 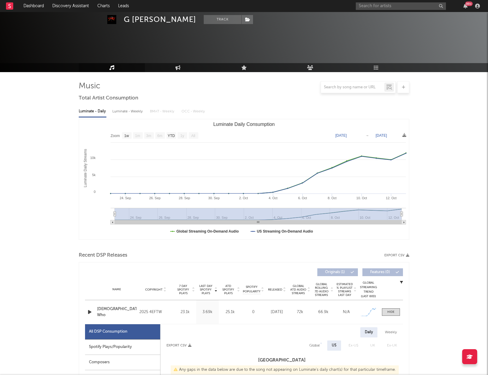 What do you see at coordinates (382, 272) in the screenshot?
I see `button: Features(0)` at bounding box center [382, 272].